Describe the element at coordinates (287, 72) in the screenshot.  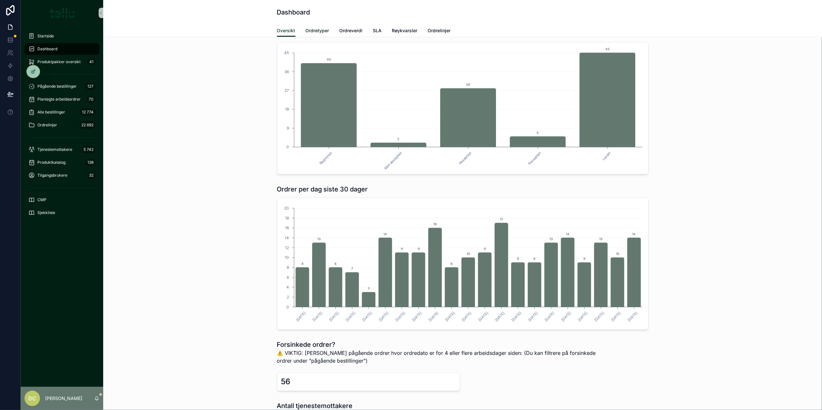
I see `tspan: 36` at that location.